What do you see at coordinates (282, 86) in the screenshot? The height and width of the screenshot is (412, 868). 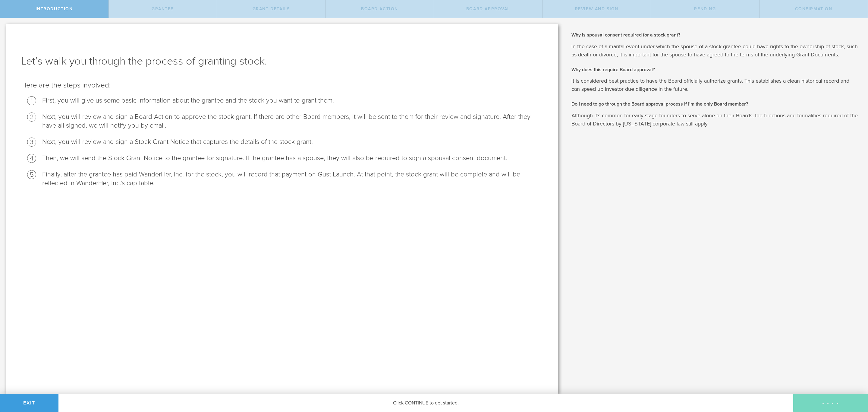 I see `p: Here are the steps involved:` at bounding box center [282, 86].